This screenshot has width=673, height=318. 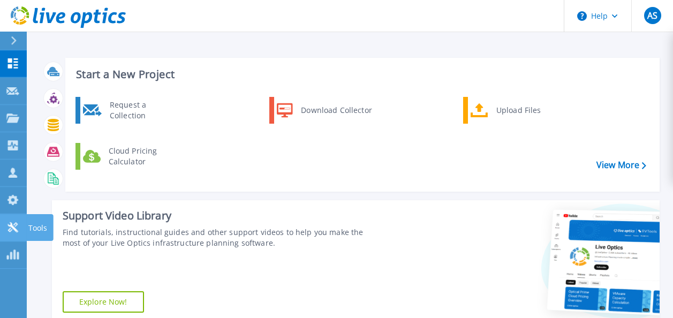 I want to click on p: Tools, so click(x=38, y=228).